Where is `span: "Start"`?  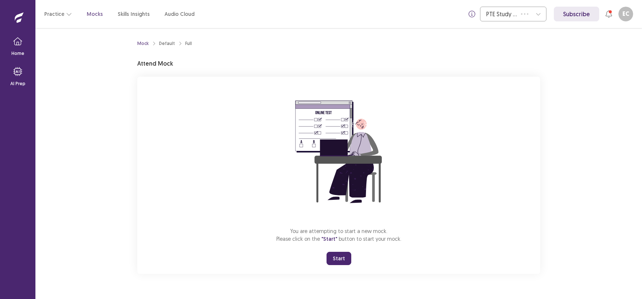 span: "Start" is located at coordinates (329, 239).